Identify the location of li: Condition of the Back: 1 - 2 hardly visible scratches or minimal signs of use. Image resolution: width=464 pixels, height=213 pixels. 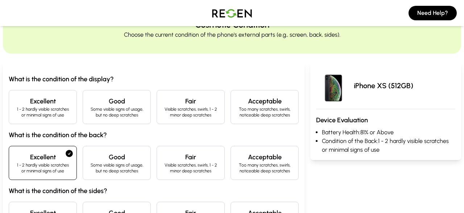
(389, 146).